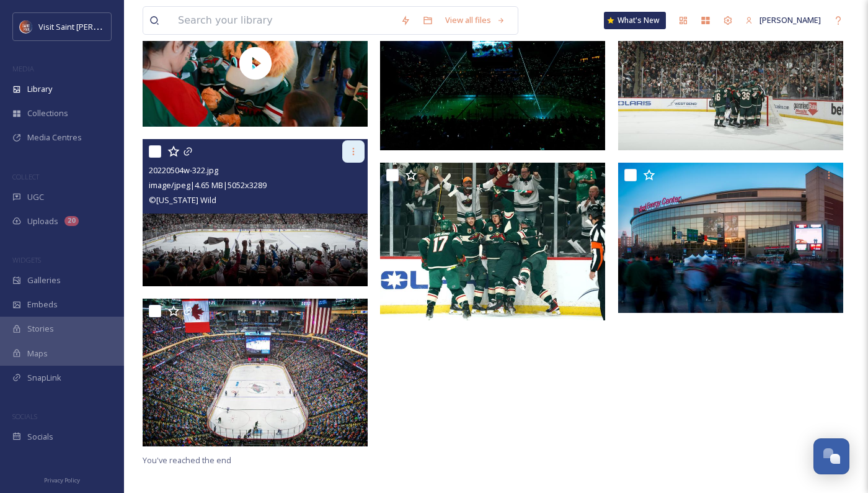 Image resolution: width=868 pixels, height=493 pixels. What do you see at coordinates (26, 259) in the screenshot?
I see `span: WIDGETS` at bounding box center [26, 259].